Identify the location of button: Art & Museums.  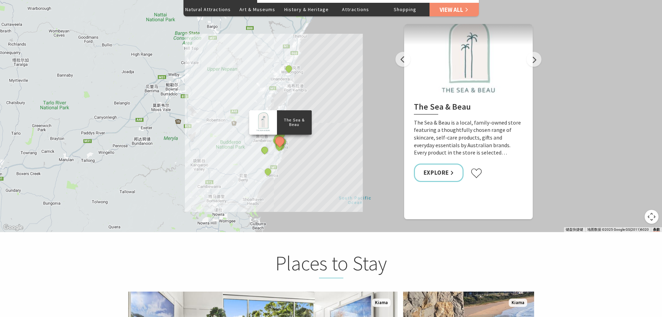
(257, 9).